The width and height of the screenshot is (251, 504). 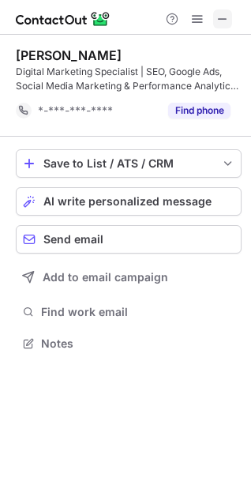 What do you see at coordinates (129, 201) in the screenshot?
I see `button: AI write personalized message` at bounding box center [129, 201].